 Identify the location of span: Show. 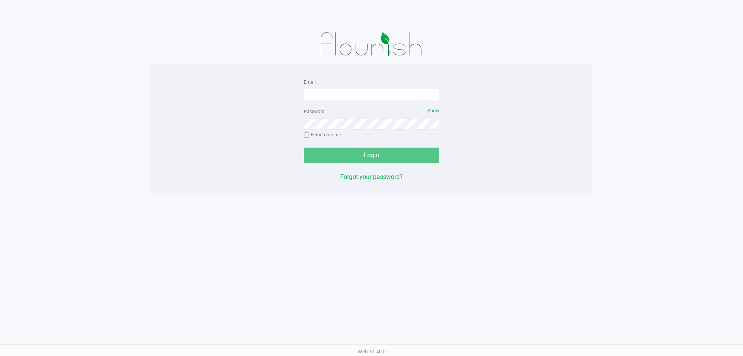
(434, 111).